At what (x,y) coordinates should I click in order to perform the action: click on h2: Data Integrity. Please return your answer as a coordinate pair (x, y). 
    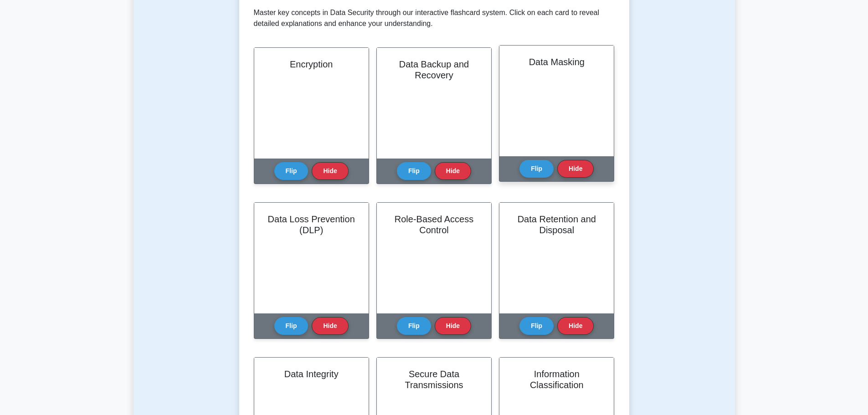
    Looking at the image, I should click on (311, 374).